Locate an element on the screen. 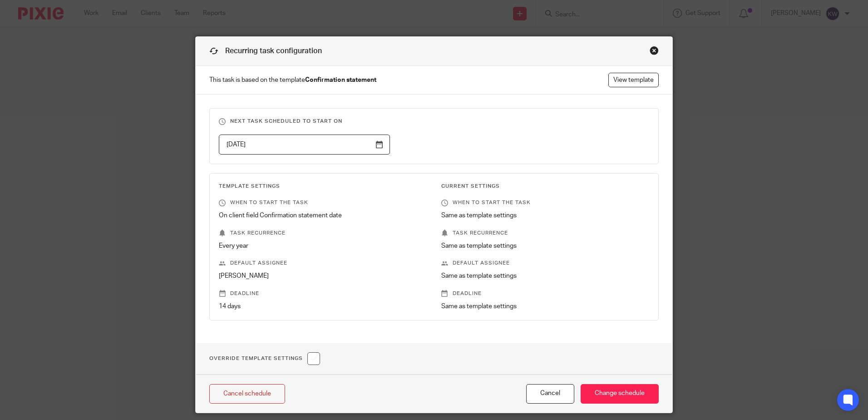  button: Cancel is located at coordinates (550, 393).